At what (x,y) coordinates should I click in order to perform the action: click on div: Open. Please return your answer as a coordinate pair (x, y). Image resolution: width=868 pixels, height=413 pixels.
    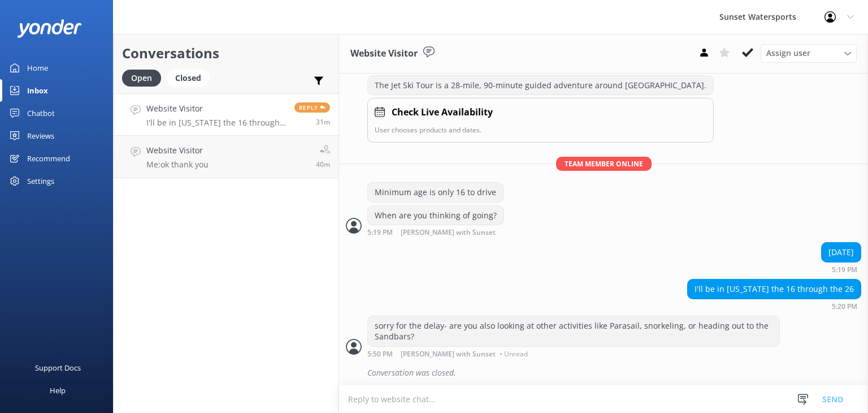
    Looking at the image, I should click on (141, 78).